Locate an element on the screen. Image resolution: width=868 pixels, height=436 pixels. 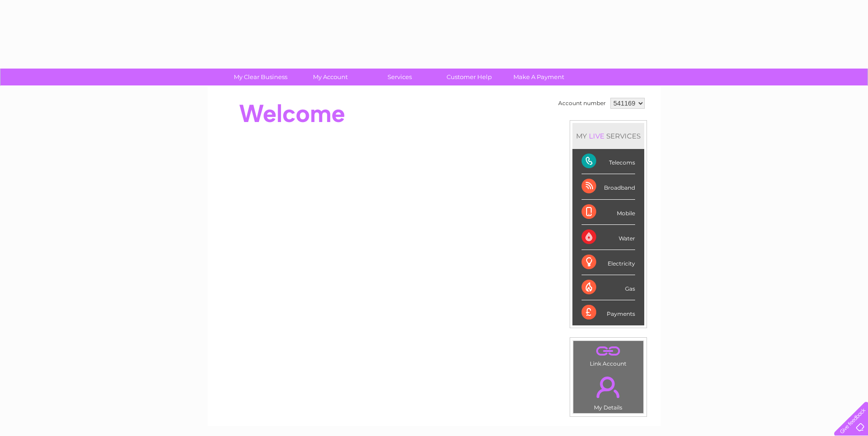
div: LIVE is located at coordinates (597, 136).